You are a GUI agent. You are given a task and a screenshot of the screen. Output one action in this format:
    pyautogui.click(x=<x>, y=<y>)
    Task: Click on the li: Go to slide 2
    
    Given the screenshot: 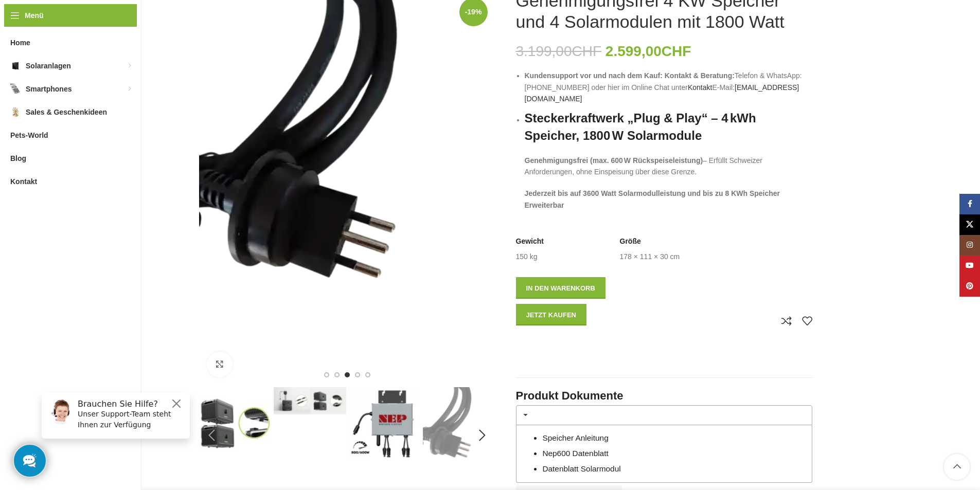 What is the action you would take?
    pyautogui.click(x=327, y=375)
    